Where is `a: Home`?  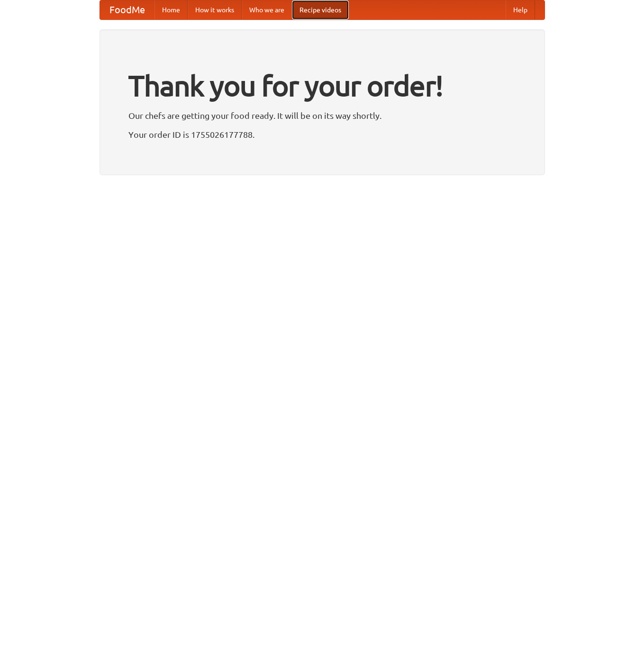 a: Home is located at coordinates (171, 10).